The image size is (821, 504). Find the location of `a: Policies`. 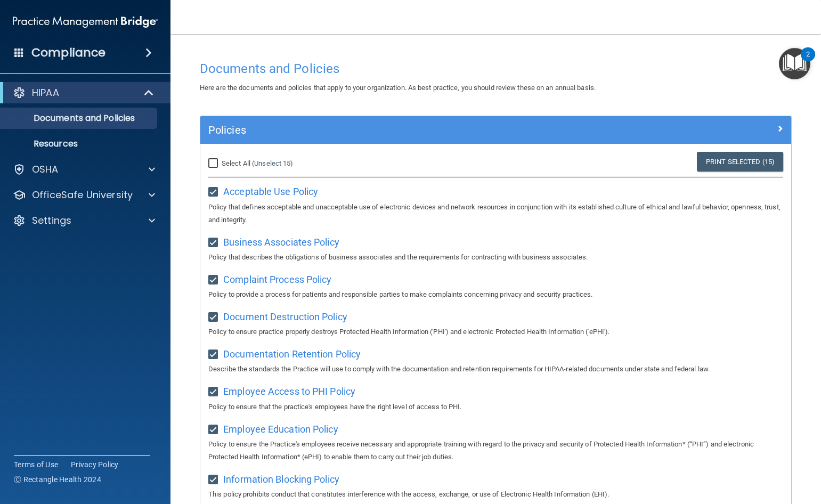

a: Policies is located at coordinates (496, 130).